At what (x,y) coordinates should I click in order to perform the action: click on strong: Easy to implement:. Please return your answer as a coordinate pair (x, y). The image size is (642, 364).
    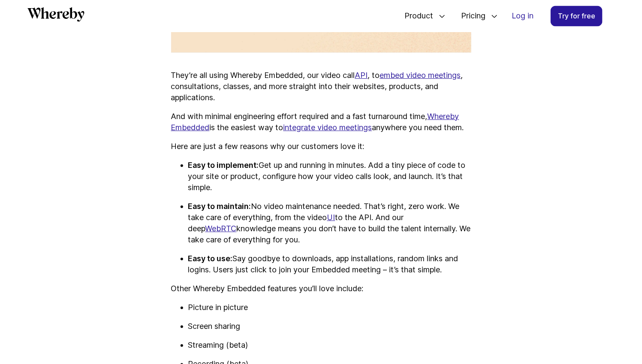
    Looking at the image, I should click on (224, 165).